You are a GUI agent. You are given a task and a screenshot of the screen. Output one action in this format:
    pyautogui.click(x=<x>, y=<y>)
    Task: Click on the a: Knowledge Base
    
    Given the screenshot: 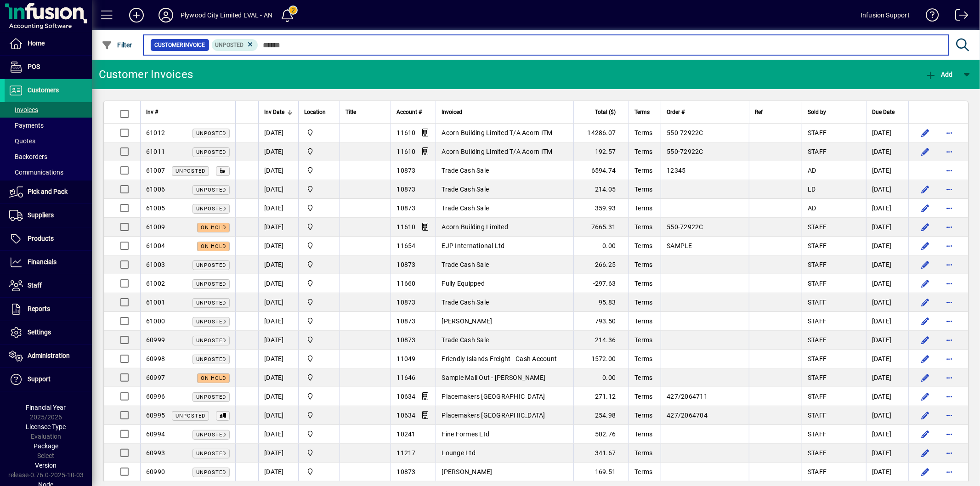 What is the action you would take?
    pyautogui.click(x=929, y=16)
    